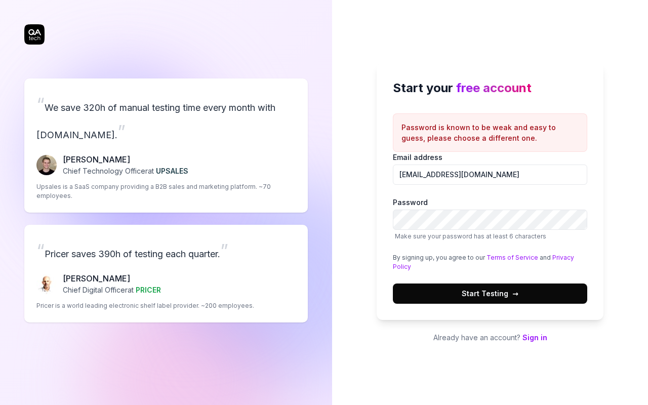 The width and height of the screenshot is (648, 405). What do you see at coordinates (172, 170) in the screenshot?
I see `span: UPSALES` at bounding box center [172, 170].